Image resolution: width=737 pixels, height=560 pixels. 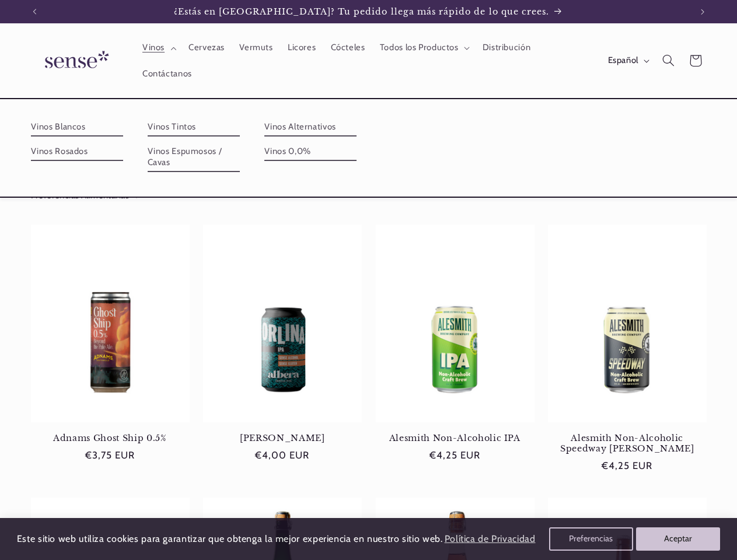 What do you see at coordinates (194, 157) in the screenshot?
I see `a: Vinos Espumosos / Cavas` at bounding box center [194, 157].